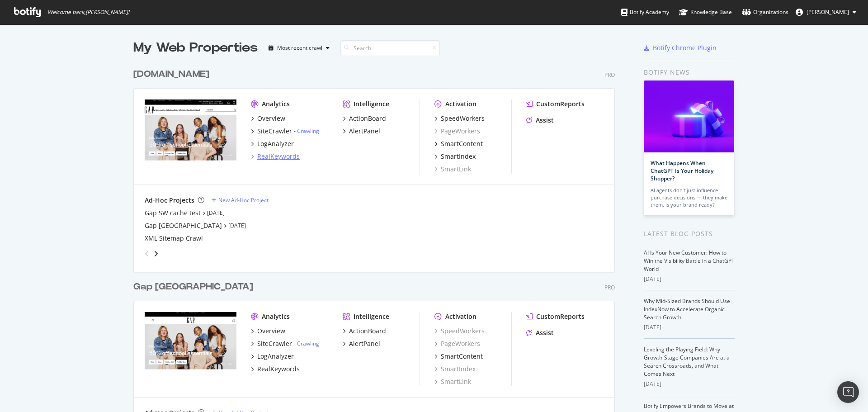 The height and width of the screenshot is (412, 868). What do you see at coordinates (765, 12) in the screenshot?
I see `div: Organizations` at bounding box center [765, 12].